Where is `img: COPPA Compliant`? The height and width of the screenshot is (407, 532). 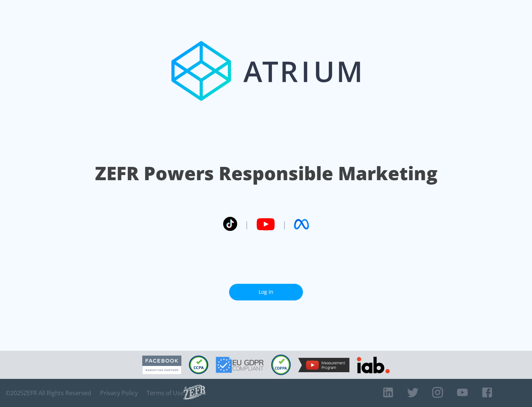
img: COPPA Compliant is located at coordinates (281, 365).